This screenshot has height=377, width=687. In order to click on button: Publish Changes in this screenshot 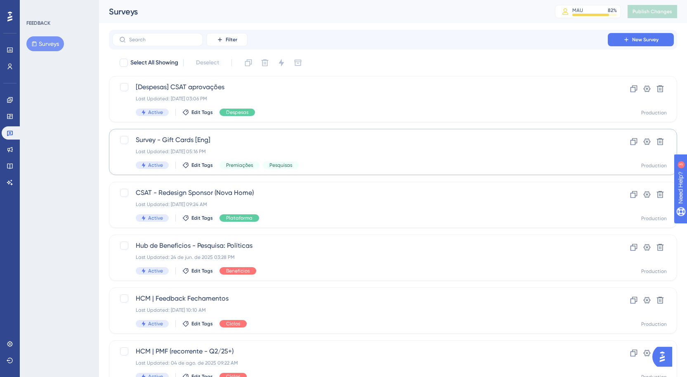, I will do `click(653, 12)`.